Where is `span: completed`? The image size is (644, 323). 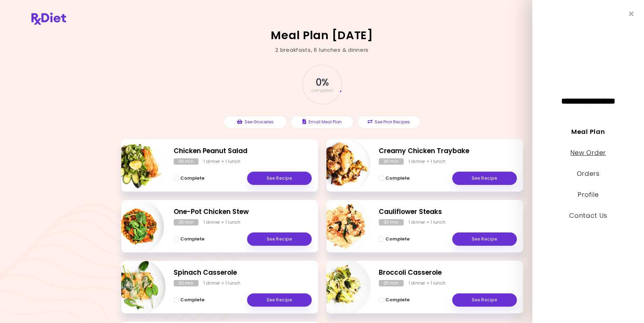
span: completed is located at coordinates (322, 90).